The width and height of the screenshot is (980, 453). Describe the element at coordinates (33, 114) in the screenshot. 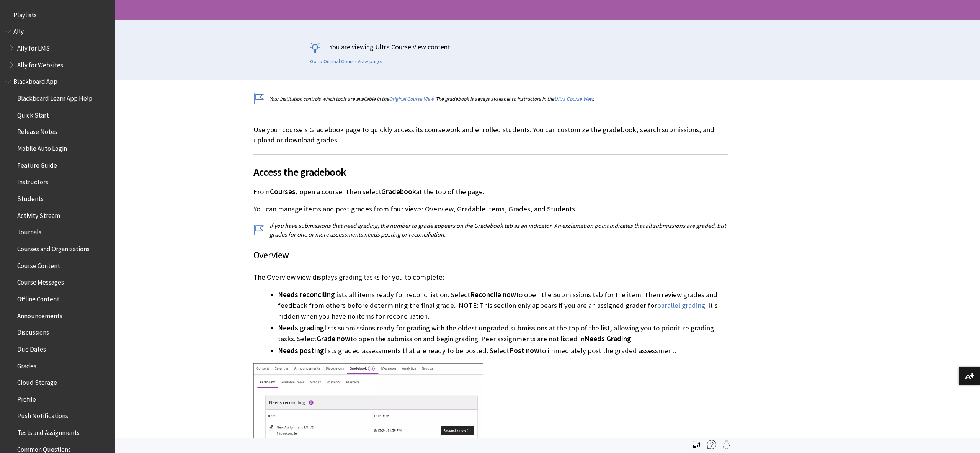

I see `span: Quick Start` at that location.